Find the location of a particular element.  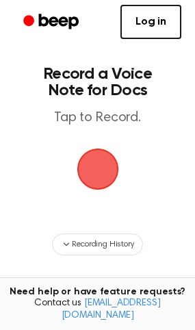

p: Tap to Record. is located at coordinates (97, 118).